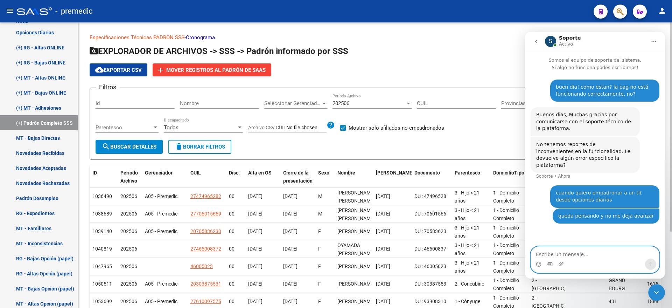 The width and height of the screenshot is (672, 308). I want to click on button: Mover registros al PADRÓN de SAAS, so click(212, 70).